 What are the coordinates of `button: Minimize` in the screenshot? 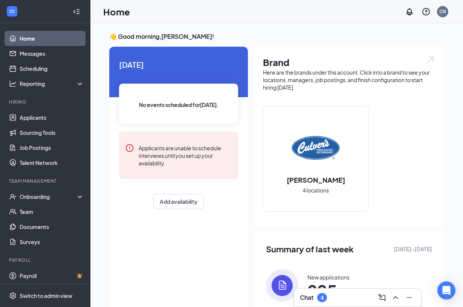 It's located at (409, 298).